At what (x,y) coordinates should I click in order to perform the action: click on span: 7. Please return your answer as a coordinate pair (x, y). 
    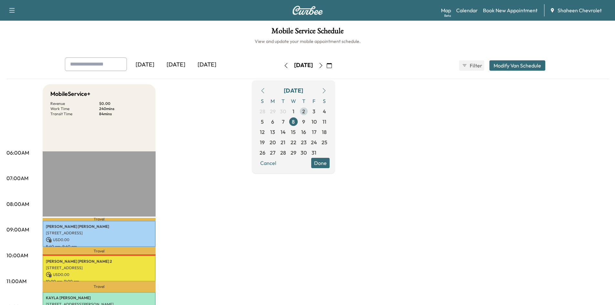
    Looking at the image, I should click on (283, 122).